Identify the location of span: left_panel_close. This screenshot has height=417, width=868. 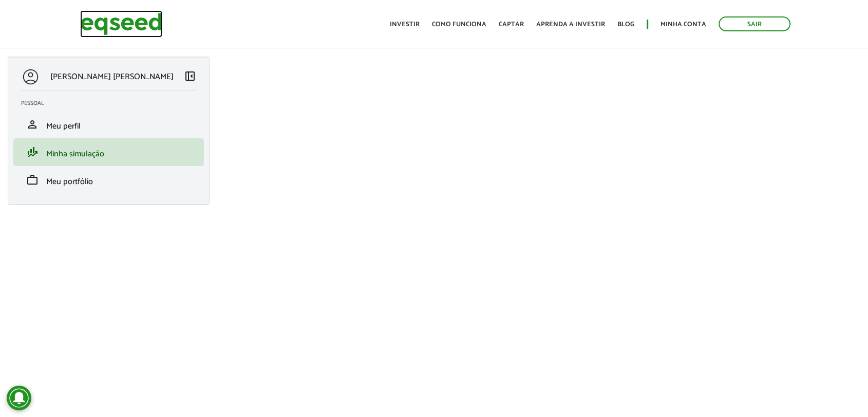
(190, 76).